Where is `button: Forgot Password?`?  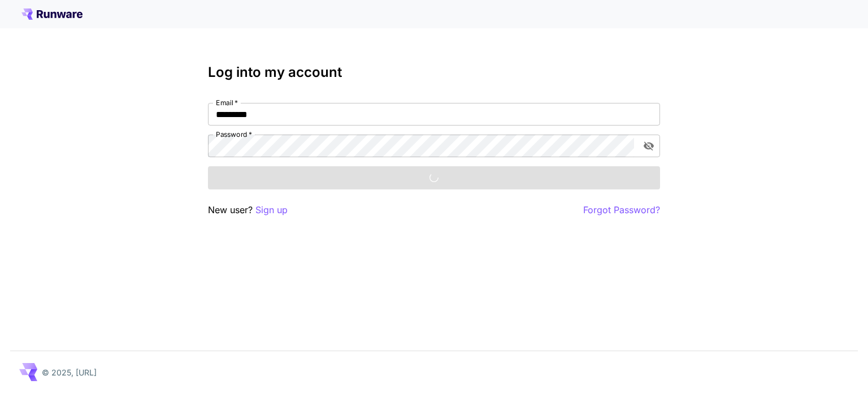 button: Forgot Password? is located at coordinates (622, 210).